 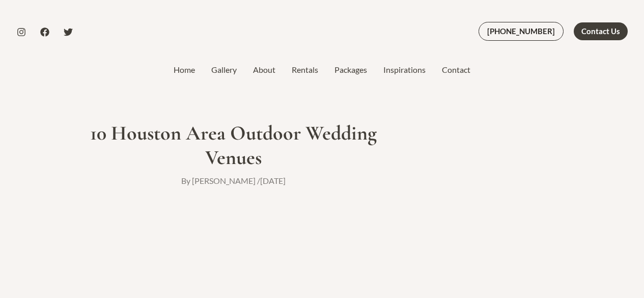 What do you see at coordinates (45, 32) in the screenshot?
I see `a: Facebook` at bounding box center [45, 32].